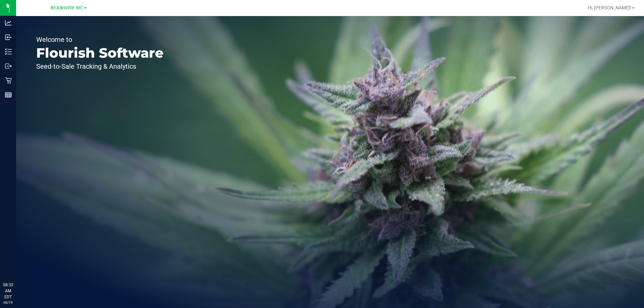 The height and width of the screenshot is (308, 644). Describe the element at coordinates (8, 95) in the screenshot. I see `inline-svg: Reports` at that location.